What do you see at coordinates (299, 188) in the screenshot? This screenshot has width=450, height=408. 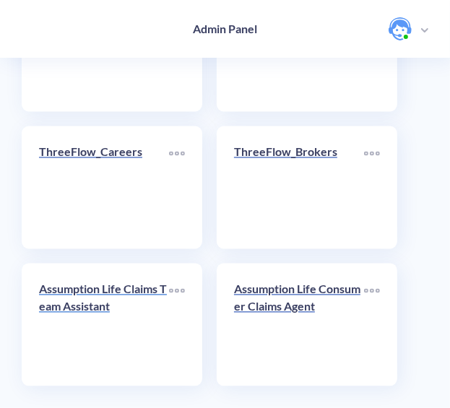 I see `a: ThreeFlow_Brokers` at bounding box center [299, 188].